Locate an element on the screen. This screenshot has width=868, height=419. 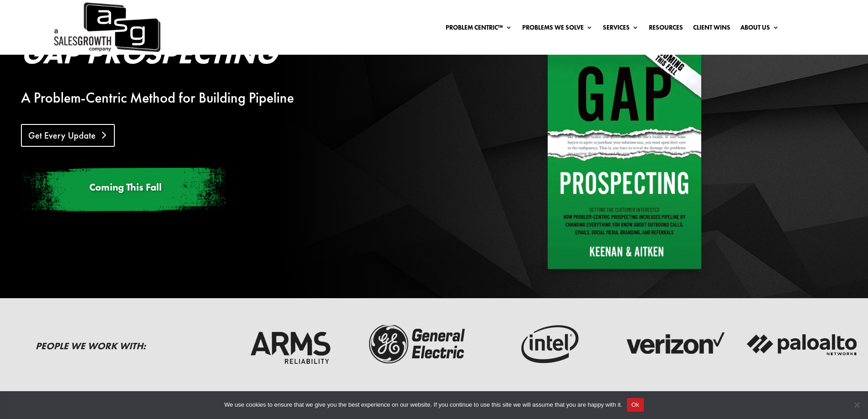
a: Resources is located at coordinates (665, 29).